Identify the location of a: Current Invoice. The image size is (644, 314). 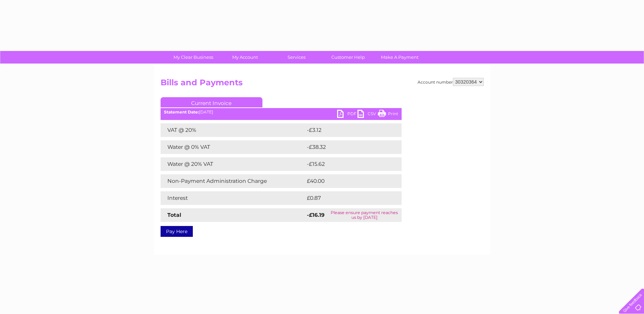
(211, 102).